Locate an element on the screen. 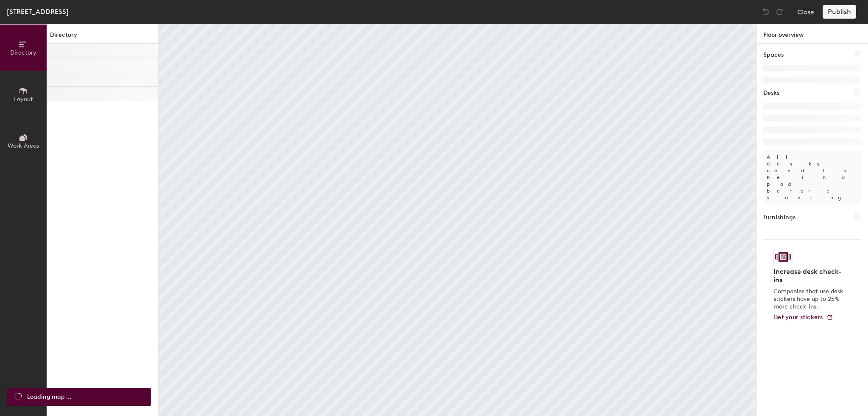  img: Redo is located at coordinates (779, 12).